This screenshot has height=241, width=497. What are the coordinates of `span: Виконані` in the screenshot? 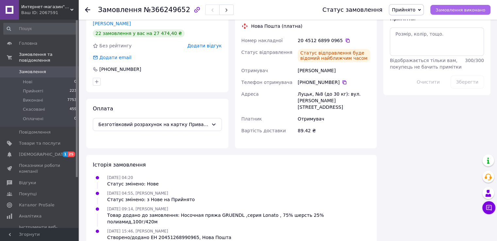 It's located at (33, 100).